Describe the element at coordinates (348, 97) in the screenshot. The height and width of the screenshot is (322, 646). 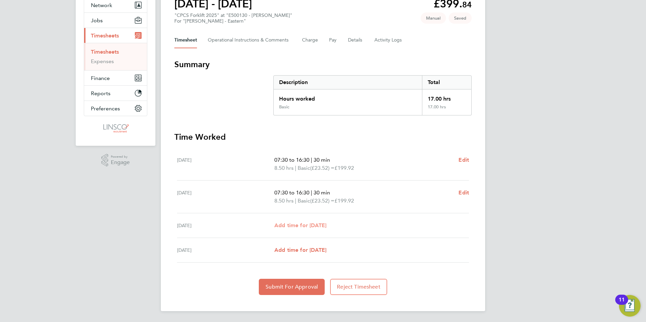
I see `div: Hours worked` at that location.